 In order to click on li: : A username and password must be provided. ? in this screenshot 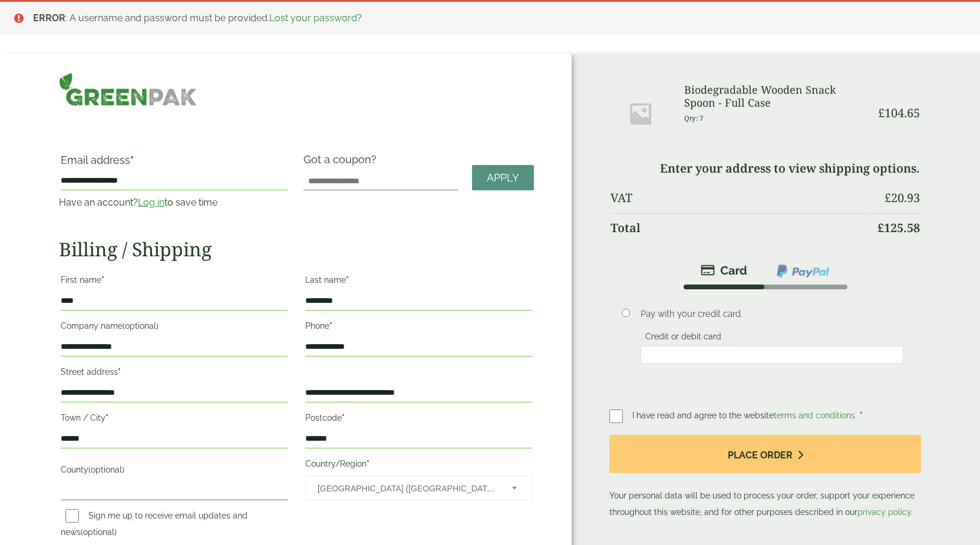, I will do `click(497, 18)`.